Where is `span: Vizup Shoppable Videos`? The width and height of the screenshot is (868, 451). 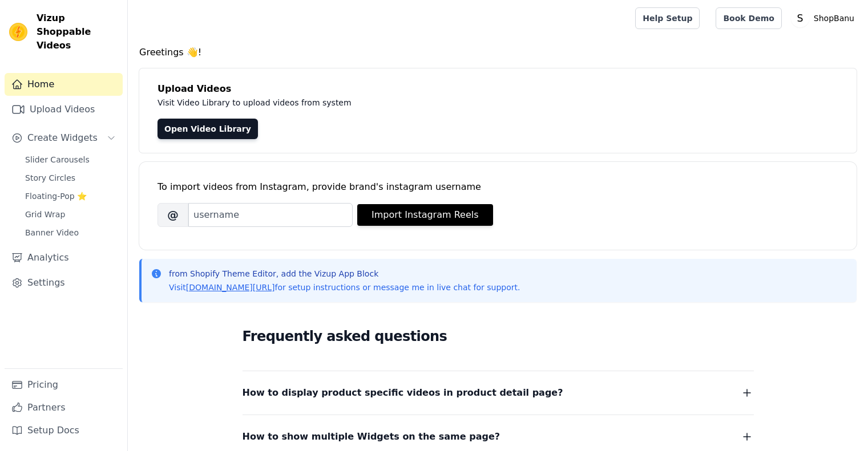 span: Vizup Shoppable Videos is located at coordinates (77, 32).